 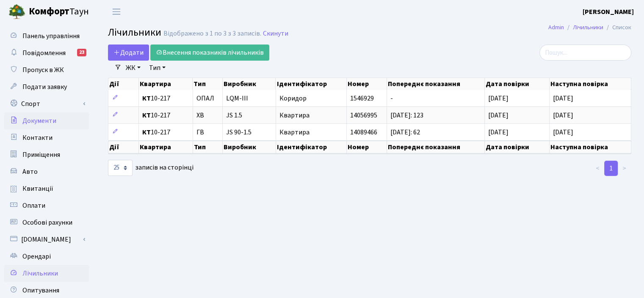 What do you see at coordinates (200, 116) in the screenshot?
I see `span: ХВ` at bounding box center [200, 116].